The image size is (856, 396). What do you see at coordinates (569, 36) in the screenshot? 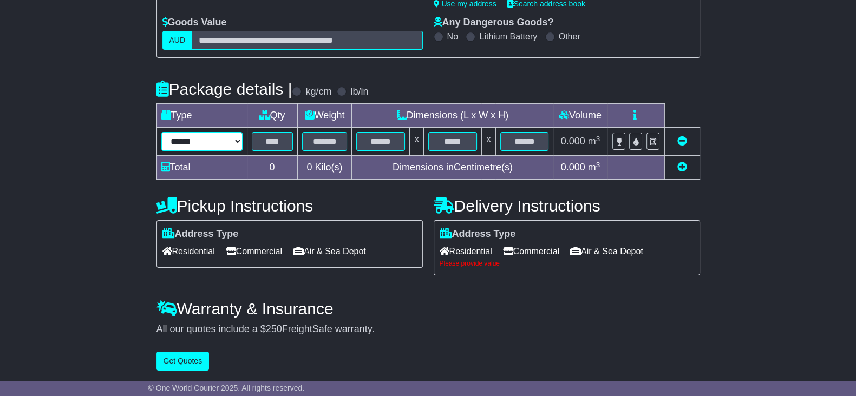
I see `label: Other` at bounding box center [569, 36].